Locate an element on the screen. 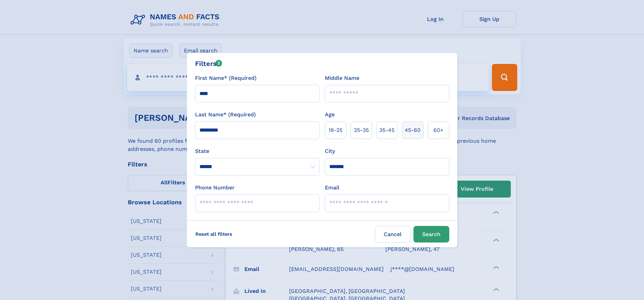  label: First Name* (Required) is located at coordinates (226, 78).